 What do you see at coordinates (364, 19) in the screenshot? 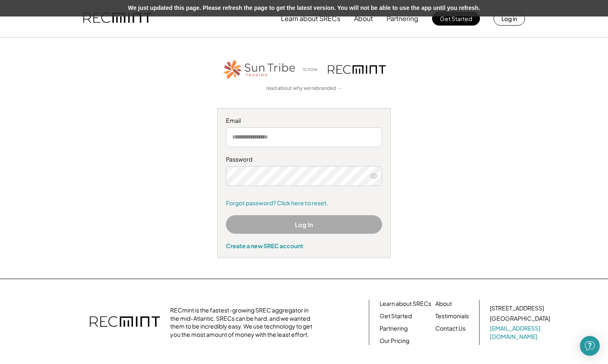
I see `button: About` at bounding box center [364, 19].